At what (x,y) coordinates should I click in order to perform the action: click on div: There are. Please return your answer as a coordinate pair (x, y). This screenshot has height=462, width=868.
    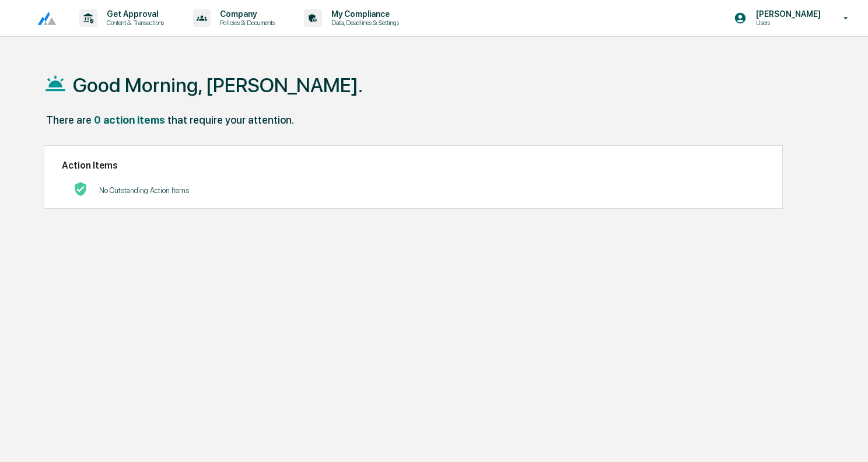
    Looking at the image, I should click on (69, 119).